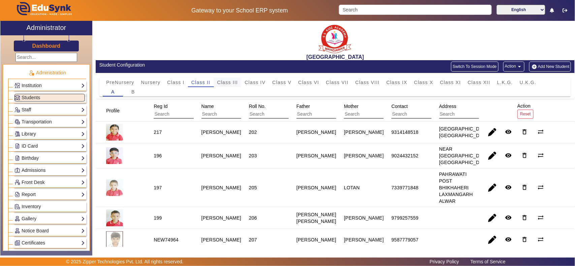  What do you see at coordinates (377, 111) in the screenshot?
I see `div: Mother` at bounding box center [377, 111].